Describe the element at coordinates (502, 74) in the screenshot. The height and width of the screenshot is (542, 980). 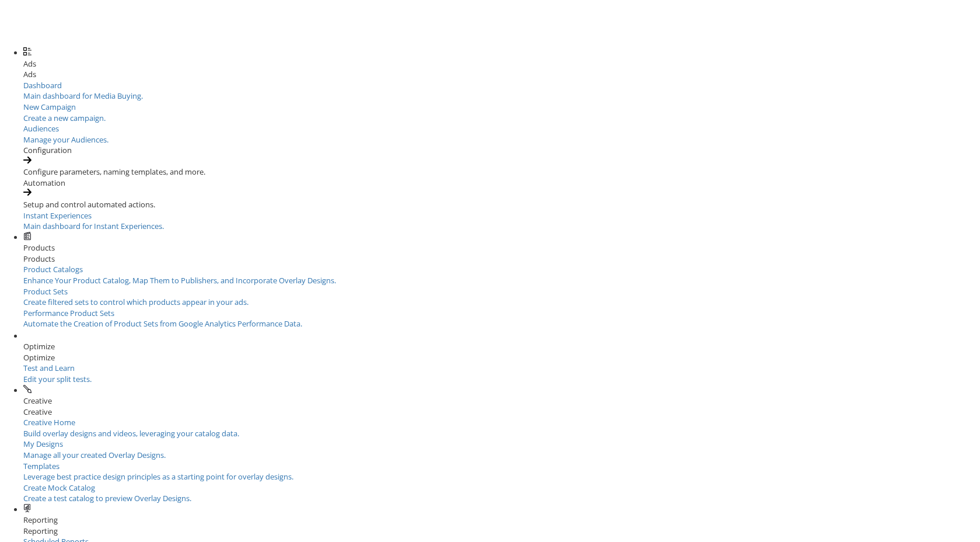
I see `div: Ads` at that location.